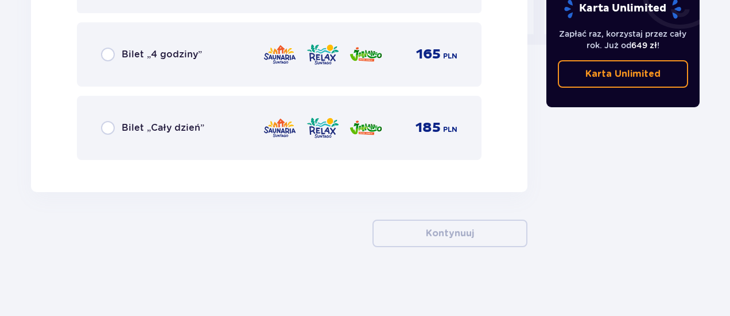 The image size is (730, 316). I want to click on a: Karta Unlimited, so click(623, 74).